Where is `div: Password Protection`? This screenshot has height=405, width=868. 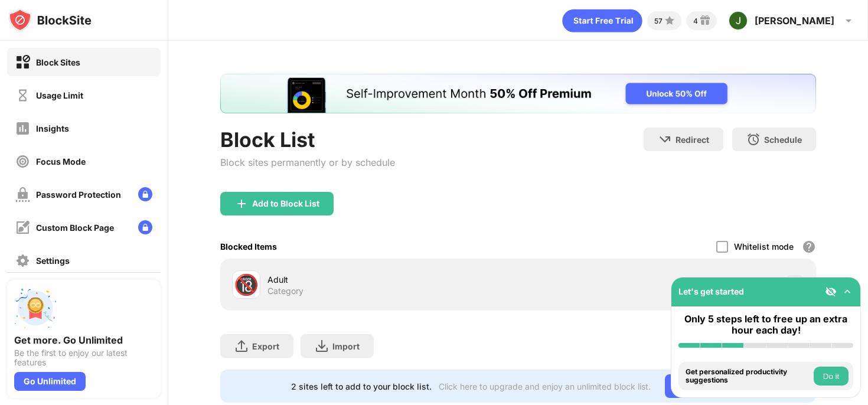
div: Password Protection is located at coordinates (79, 194).